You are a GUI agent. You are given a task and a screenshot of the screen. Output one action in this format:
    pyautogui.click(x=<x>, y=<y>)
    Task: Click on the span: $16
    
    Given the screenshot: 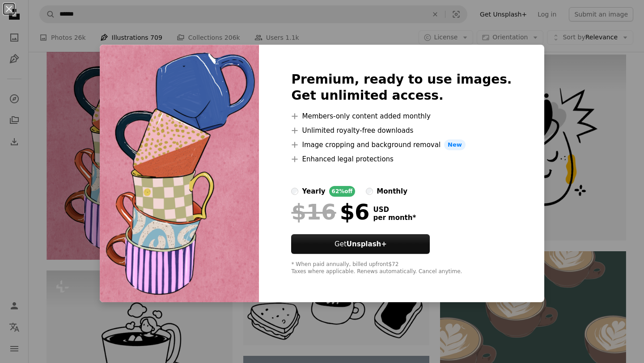 What is the action you would take?
    pyautogui.click(x=314, y=212)
    